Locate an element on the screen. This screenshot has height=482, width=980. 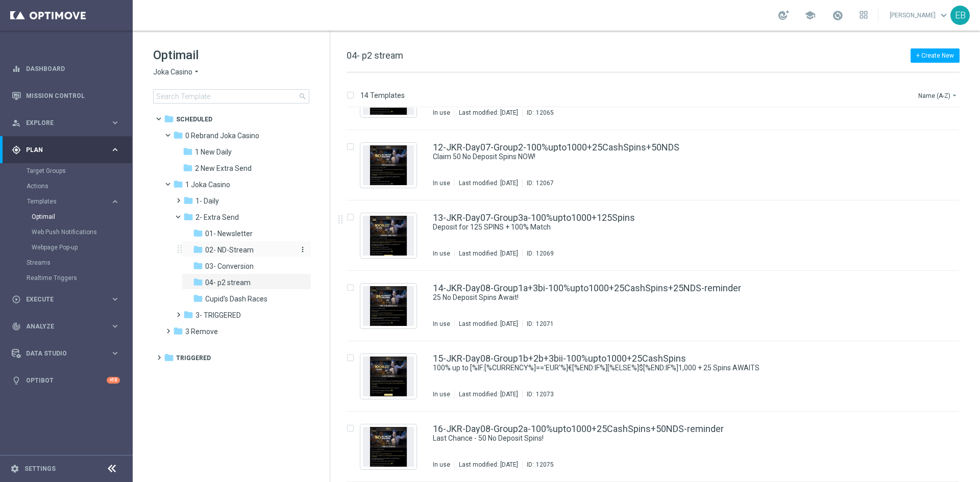
div: 12073 is located at coordinates (545, 394).